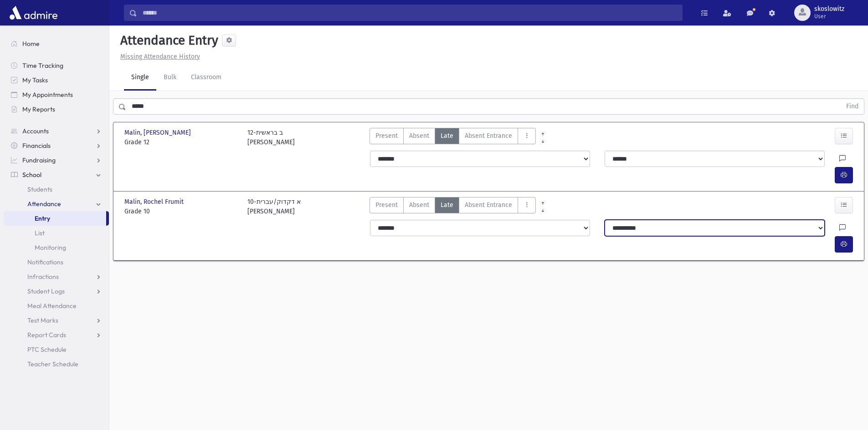 Image resolution: width=868 pixels, height=430 pixels. I want to click on u: Missing Attendance History, so click(160, 56).